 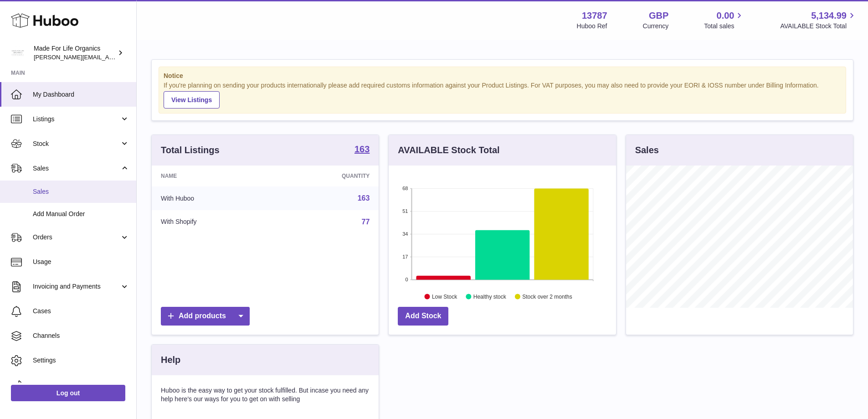 What do you see at coordinates (76, 144) in the screenshot?
I see `span: Stock` at bounding box center [76, 144].